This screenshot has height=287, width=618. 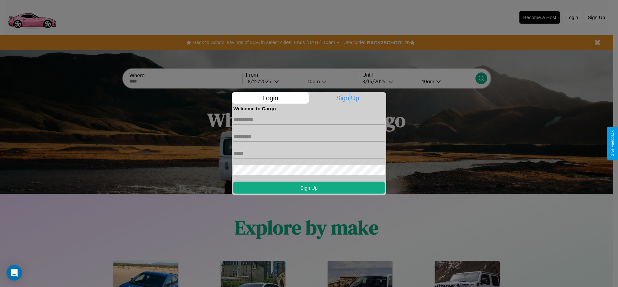 What do you see at coordinates (309, 187) in the screenshot?
I see `button: Sign Up` at bounding box center [309, 187].